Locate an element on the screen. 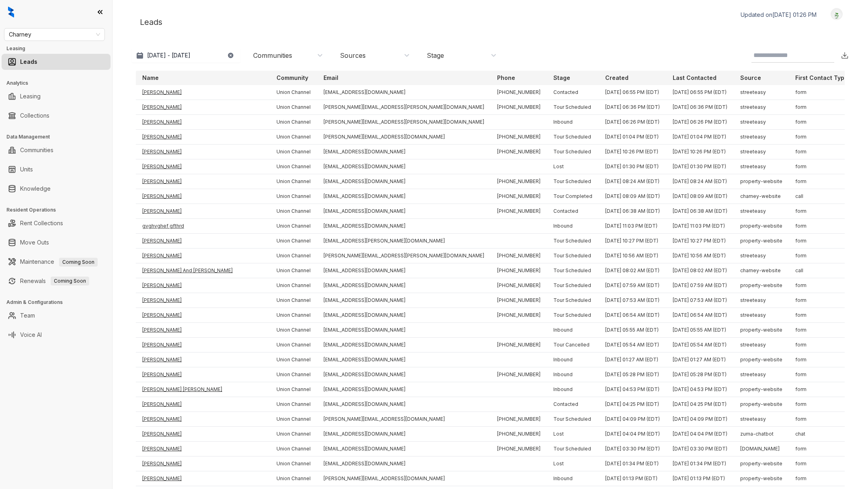 The width and height of the screenshot is (868, 489). li: Knowledge is located at coordinates (56, 188).